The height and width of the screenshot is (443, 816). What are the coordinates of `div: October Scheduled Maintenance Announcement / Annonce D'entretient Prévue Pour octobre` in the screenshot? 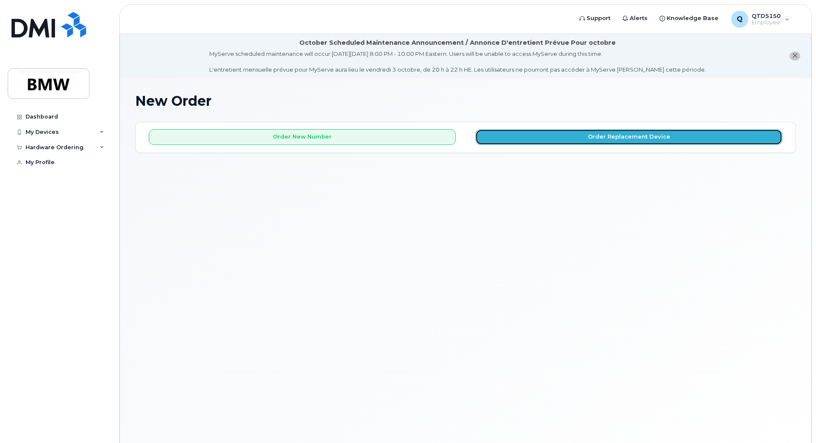 It's located at (458, 43).